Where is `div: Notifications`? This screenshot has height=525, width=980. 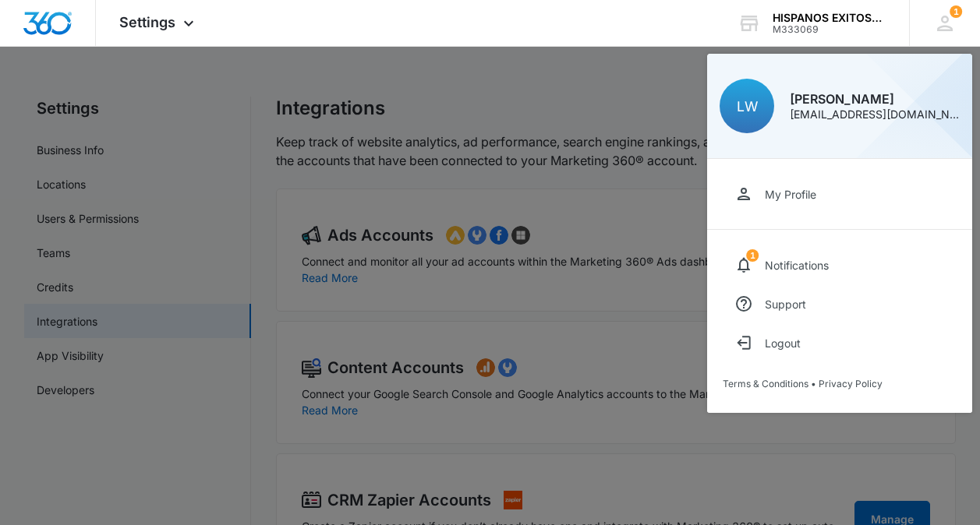 div: Notifications is located at coordinates (797, 265).